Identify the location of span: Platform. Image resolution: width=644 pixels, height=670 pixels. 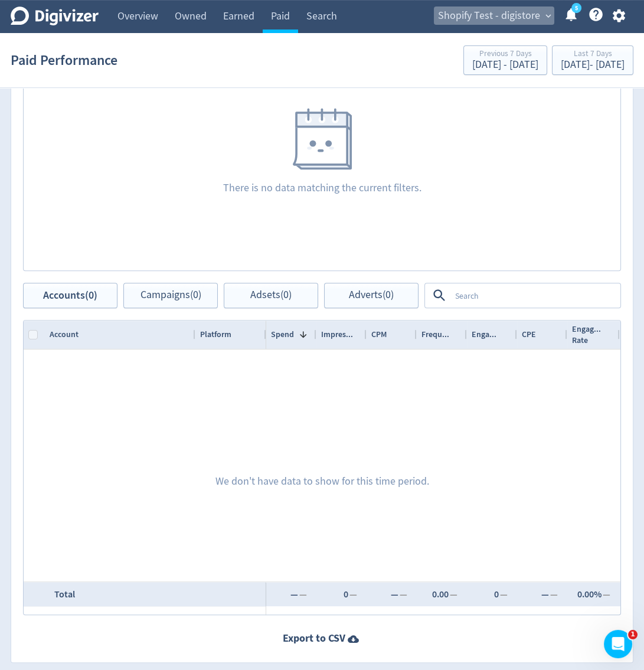
(215, 334).